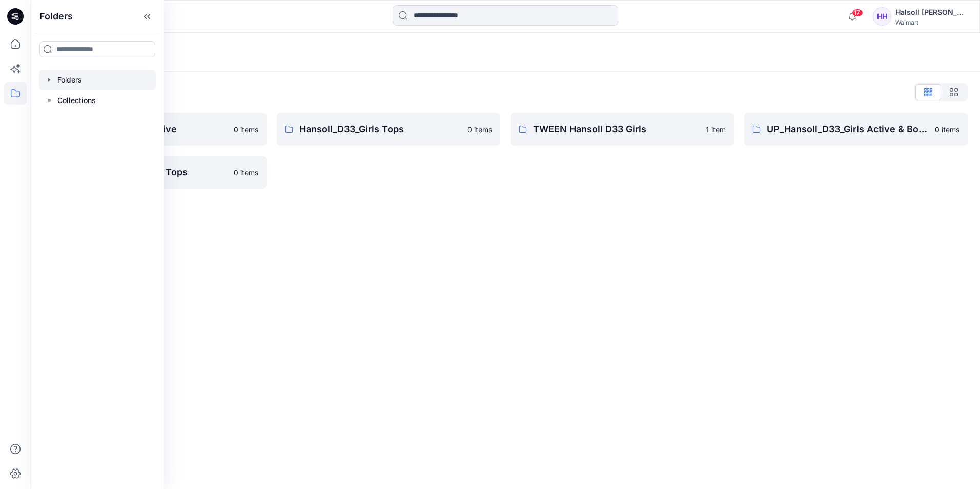 This screenshot has height=489, width=980. What do you see at coordinates (76, 100) in the screenshot?
I see `p: Collections` at bounding box center [76, 100].